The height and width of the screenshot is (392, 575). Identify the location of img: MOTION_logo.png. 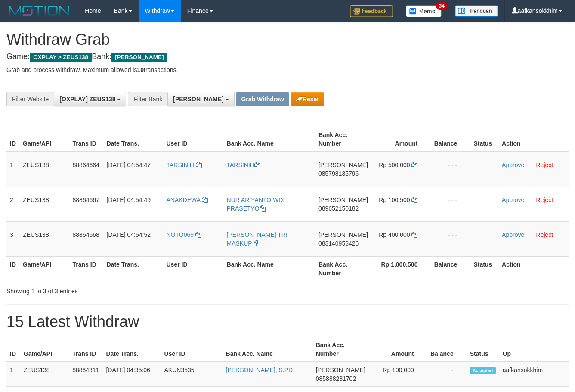
(39, 11).